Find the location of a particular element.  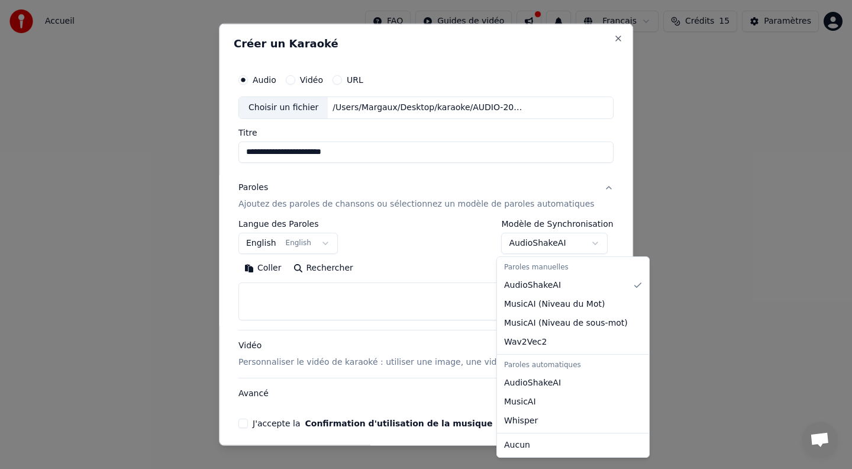

span: Aucun is located at coordinates (517, 445).